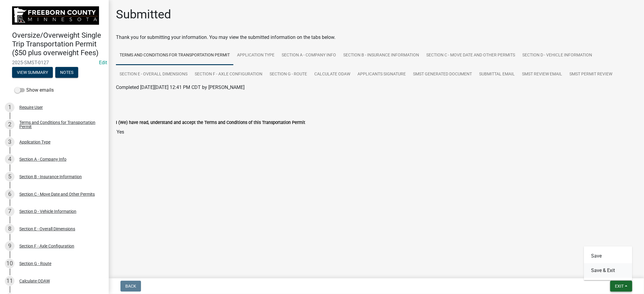 The width and height of the screenshot is (644, 294). I want to click on wm-modal-confirm: Summary, so click(32, 73).